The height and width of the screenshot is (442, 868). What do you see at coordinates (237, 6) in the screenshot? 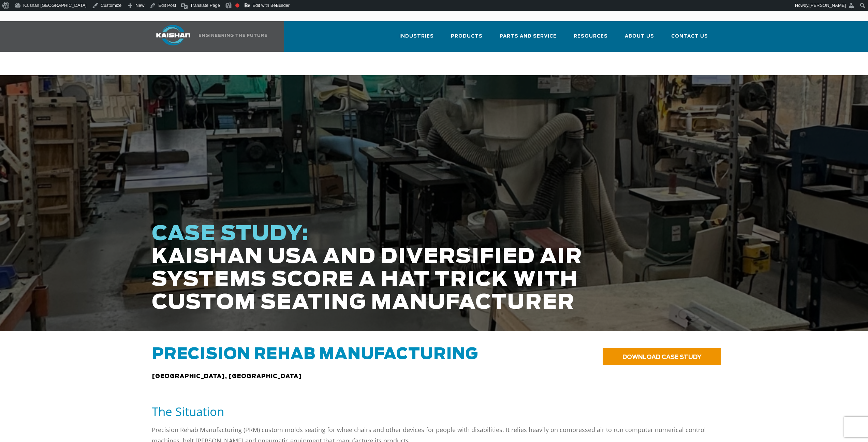
I see `div: Focus keyphrase not set` at bounding box center [237, 6].